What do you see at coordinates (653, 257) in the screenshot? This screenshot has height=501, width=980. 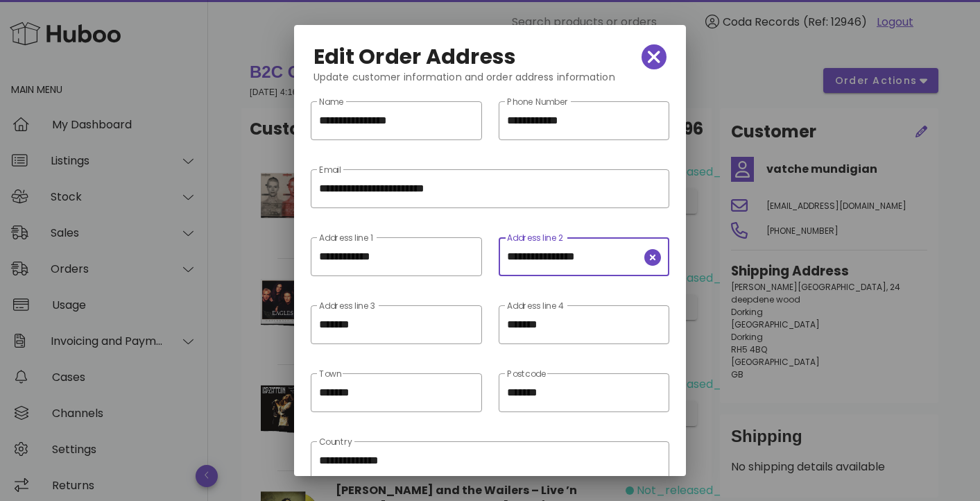 I see `button: clear icon` at bounding box center [653, 257].